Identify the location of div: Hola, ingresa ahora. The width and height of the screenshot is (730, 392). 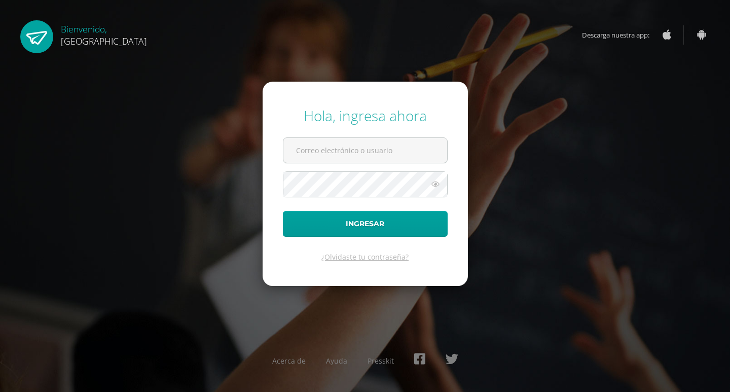
(365, 116).